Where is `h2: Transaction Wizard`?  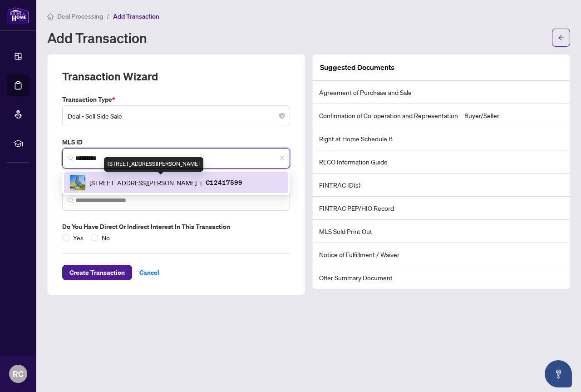
h2: Transaction Wizard is located at coordinates (110, 76).